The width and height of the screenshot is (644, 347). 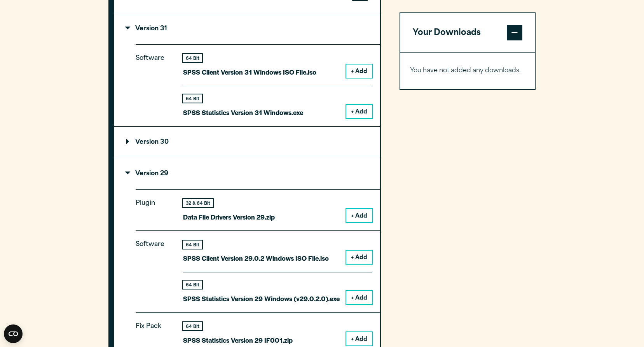 What do you see at coordinates (146, 29) in the screenshot?
I see `p: Version 31` at bounding box center [146, 29].